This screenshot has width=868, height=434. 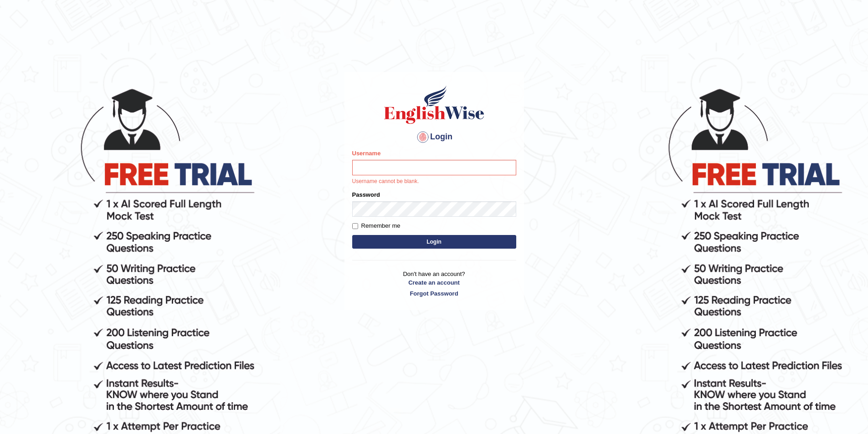 What do you see at coordinates (434, 242) in the screenshot?
I see `button: Login` at bounding box center [434, 242].